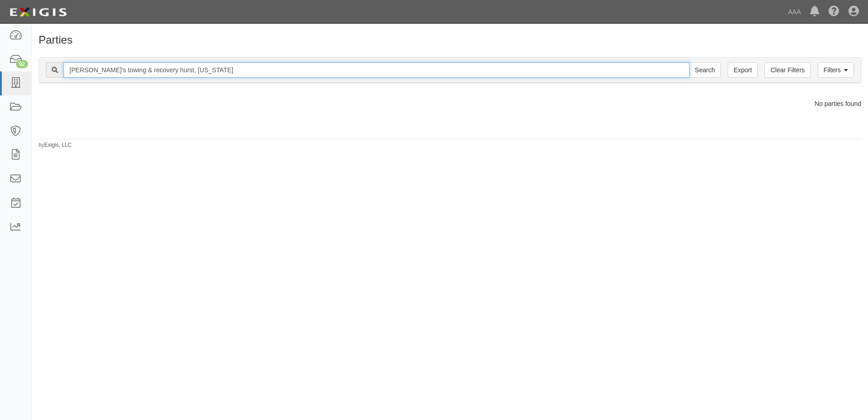 The image size is (868, 420). I want to click on div: No parties found, so click(450, 104).